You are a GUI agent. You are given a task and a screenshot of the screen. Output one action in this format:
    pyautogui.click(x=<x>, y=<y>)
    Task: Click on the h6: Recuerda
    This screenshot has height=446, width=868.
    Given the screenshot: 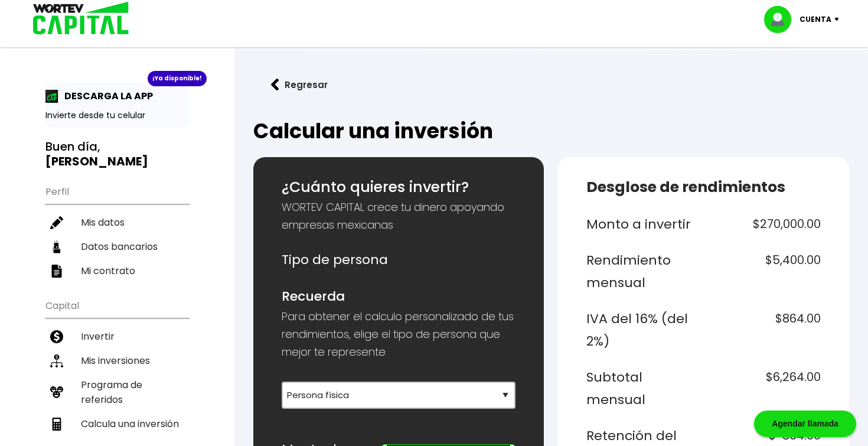 What is the action you would take?
    pyautogui.click(x=399, y=297)
    